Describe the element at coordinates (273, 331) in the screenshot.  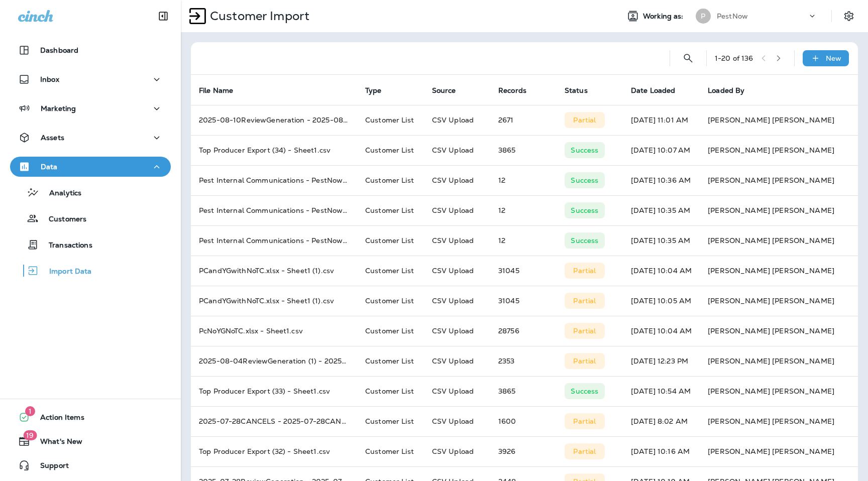
I see `td: PcNoYGNoTC.xlsx - Sheet1.csv` at that location.